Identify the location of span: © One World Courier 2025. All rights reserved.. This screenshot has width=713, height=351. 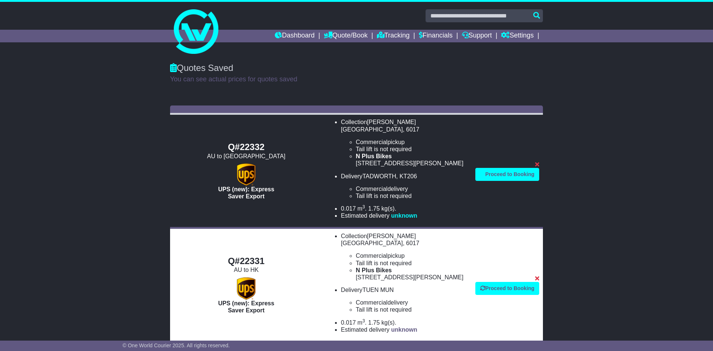
(176, 345).